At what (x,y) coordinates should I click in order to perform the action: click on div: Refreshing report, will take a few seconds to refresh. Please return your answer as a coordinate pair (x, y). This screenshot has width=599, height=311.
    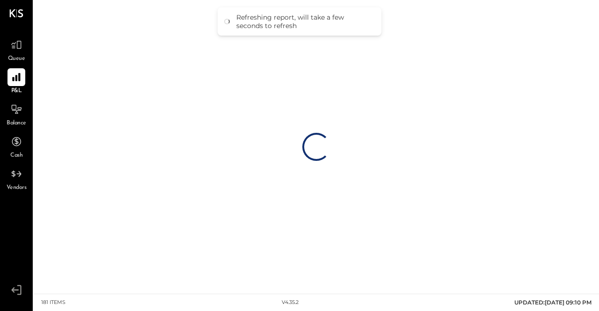
    Looking at the image, I should click on (304, 22).